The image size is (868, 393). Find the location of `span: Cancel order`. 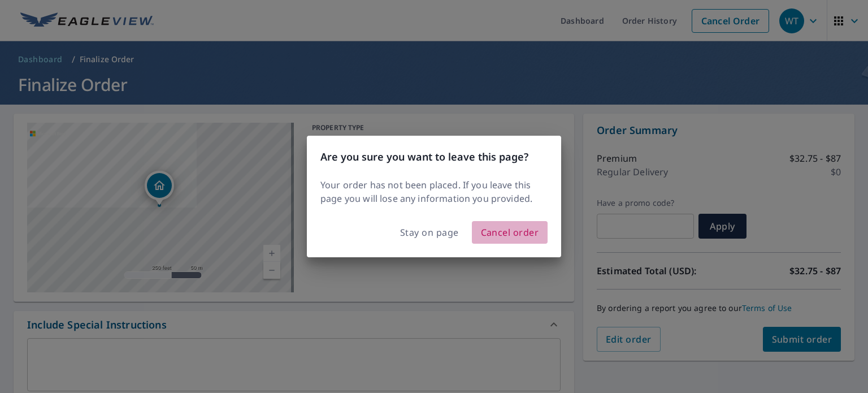

span: Cancel order is located at coordinates (510, 232).